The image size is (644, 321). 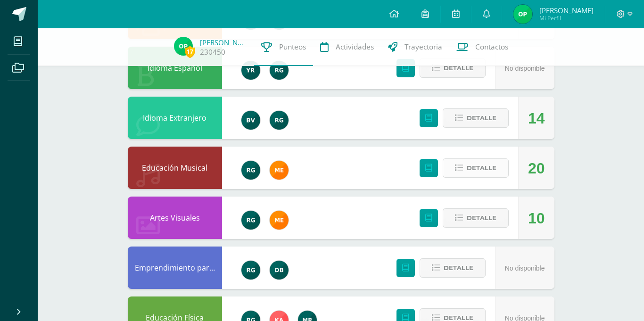 I want to click on a: Contactos, so click(x=483, y=47).